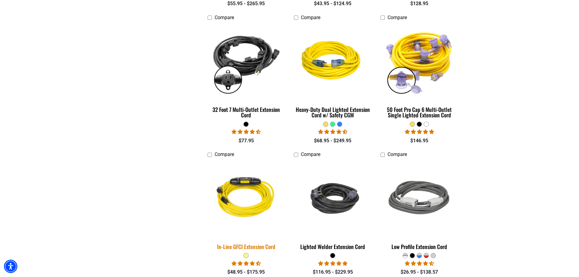 This screenshot has height=277, width=579. Describe the element at coordinates (246, 247) in the screenshot. I see `div: In-Line GFCI Extension Cord` at that location.